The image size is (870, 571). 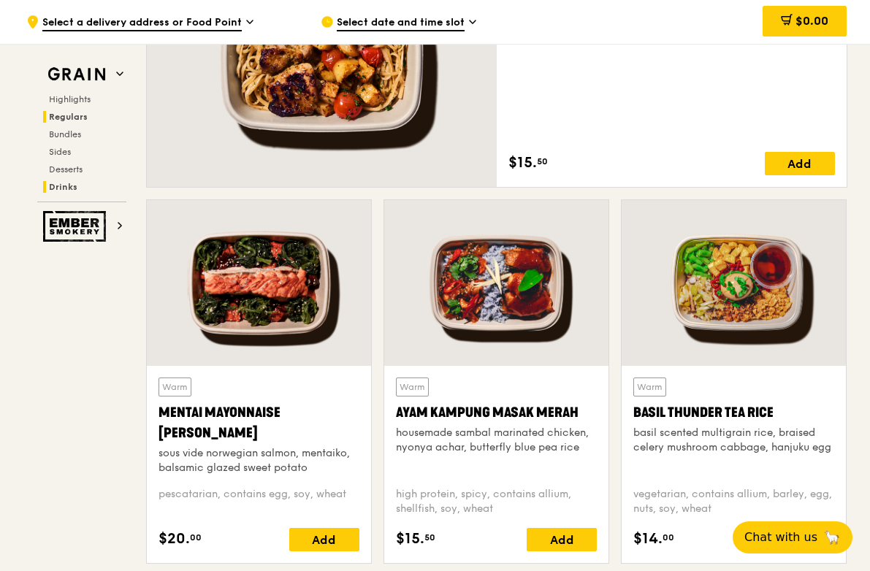 I want to click on span: Bundles, so click(x=65, y=134).